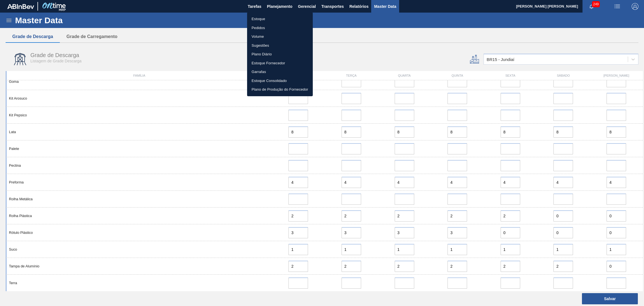 The width and height of the screenshot is (644, 306). I want to click on a: Estoque Consolidado, so click(280, 81).